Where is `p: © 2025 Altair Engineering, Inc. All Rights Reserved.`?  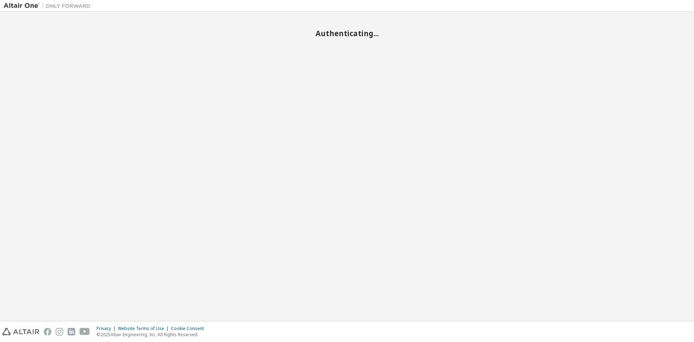 p: © 2025 Altair Engineering, Inc. All Rights Reserved. is located at coordinates (152, 334).